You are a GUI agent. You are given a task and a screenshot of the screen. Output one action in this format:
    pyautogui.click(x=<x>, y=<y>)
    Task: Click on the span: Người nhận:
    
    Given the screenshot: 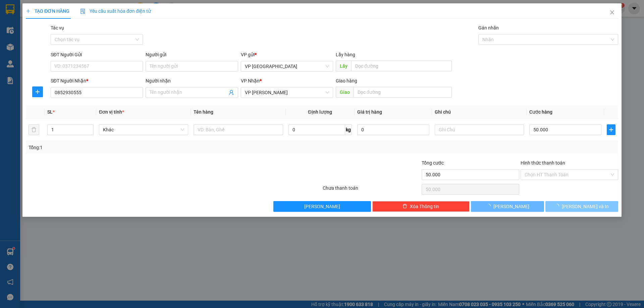 What is the action you would take?
    pyautogui.click(x=13, y=44)
    